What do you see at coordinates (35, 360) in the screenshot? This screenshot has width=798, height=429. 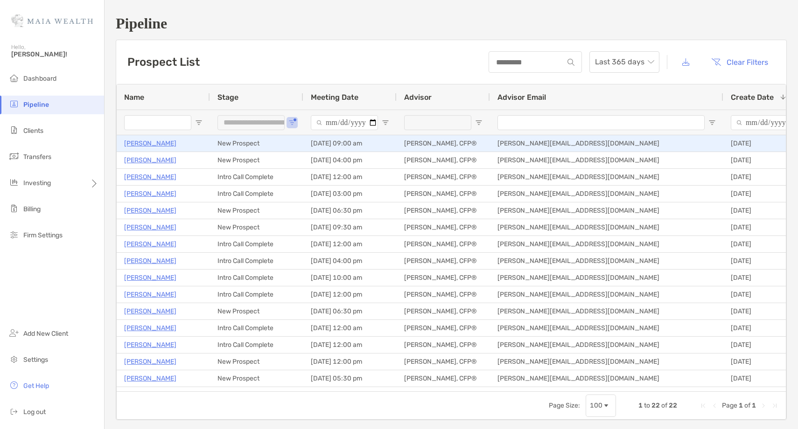 I see `span: Settings` at bounding box center [35, 360].